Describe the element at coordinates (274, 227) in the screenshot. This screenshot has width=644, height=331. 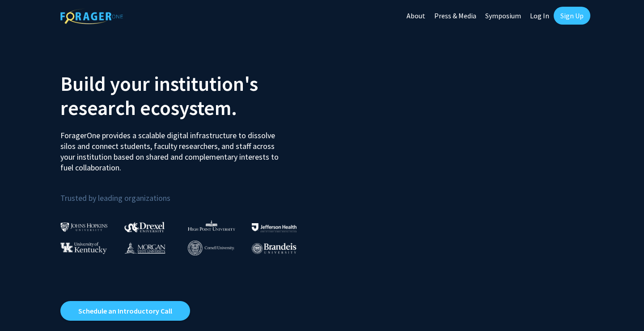
I see `img: Thomas Jefferson University` at that location.